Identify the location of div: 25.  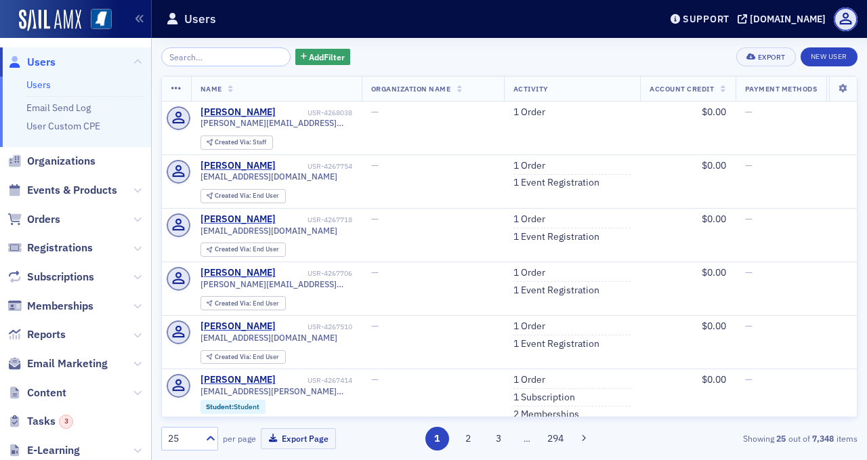
(183, 438).